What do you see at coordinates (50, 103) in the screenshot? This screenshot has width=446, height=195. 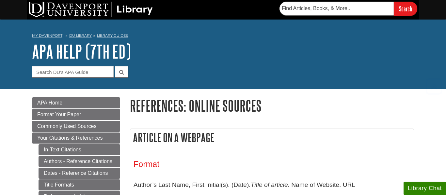 I see `span: APA Home` at bounding box center [50, 103].